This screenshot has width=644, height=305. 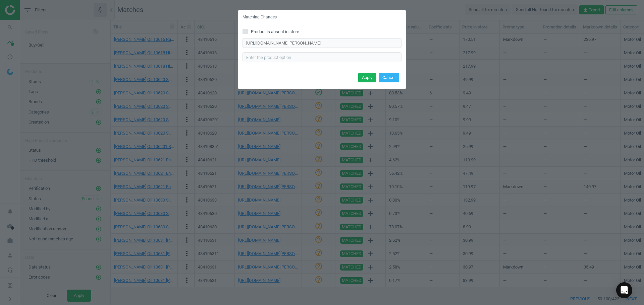 I want to click on input: Enter the product option, so click(x=322, y=57).